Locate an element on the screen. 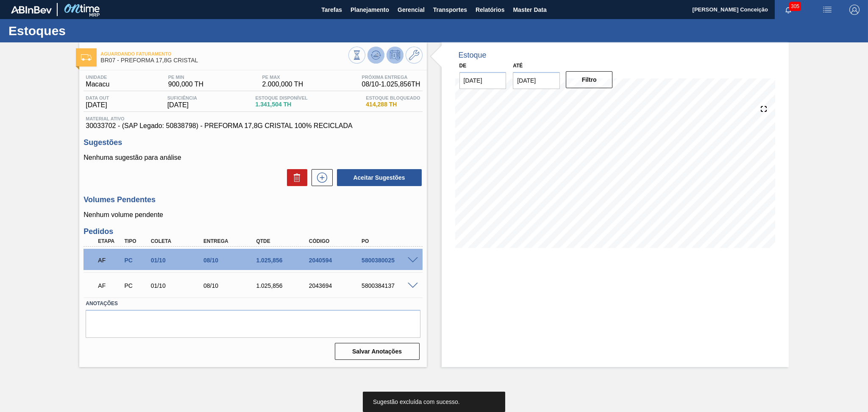  button: Salvar Anotações is located at coordinates (377, 352).